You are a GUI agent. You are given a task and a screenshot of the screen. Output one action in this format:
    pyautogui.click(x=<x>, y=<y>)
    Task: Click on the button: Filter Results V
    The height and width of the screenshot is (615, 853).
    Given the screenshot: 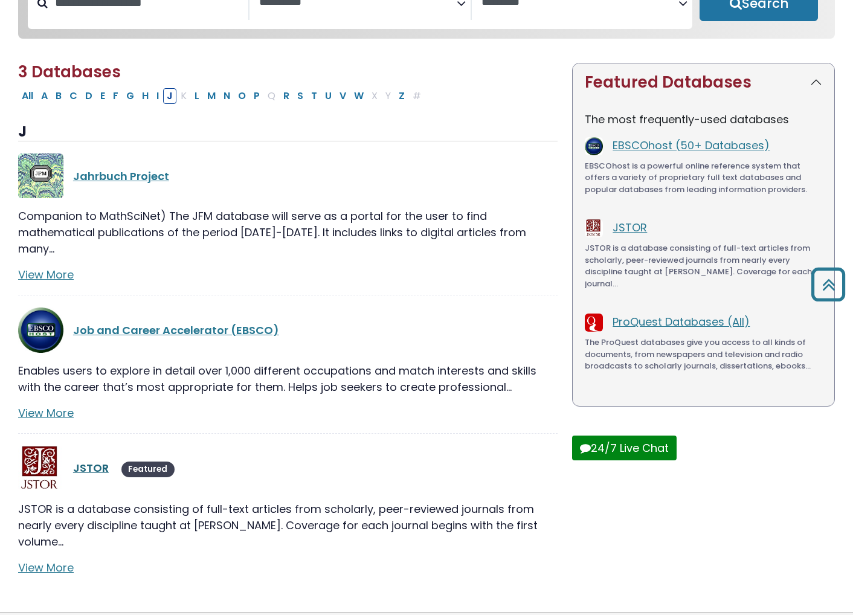 What is the action you would take?
    pyautogui.click(x=342, y=96)
    